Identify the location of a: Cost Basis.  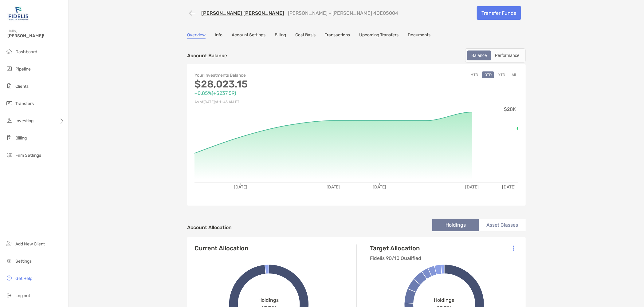
(305, 36).